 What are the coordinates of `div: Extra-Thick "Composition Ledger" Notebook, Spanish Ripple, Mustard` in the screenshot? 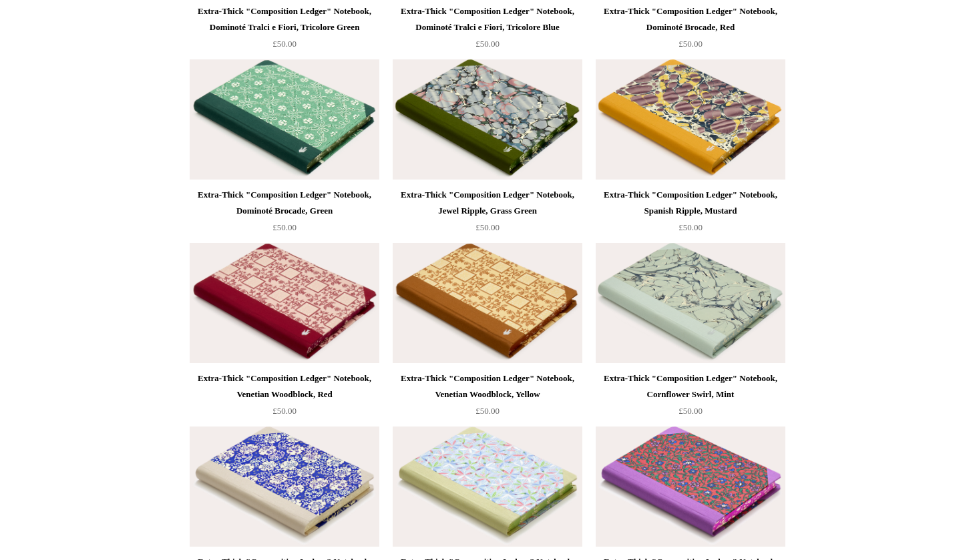 It's located at (690, 203).